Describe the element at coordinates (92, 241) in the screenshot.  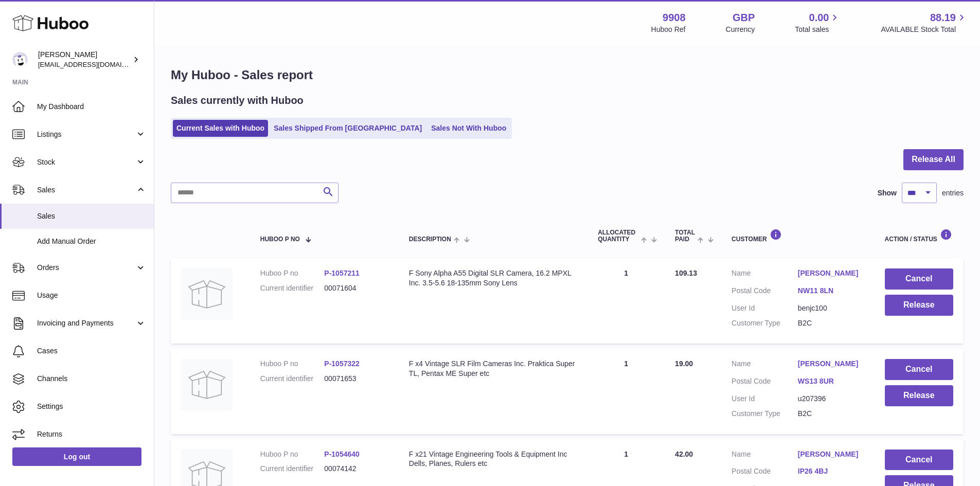
I see `span: Add Manual Order` at that location.